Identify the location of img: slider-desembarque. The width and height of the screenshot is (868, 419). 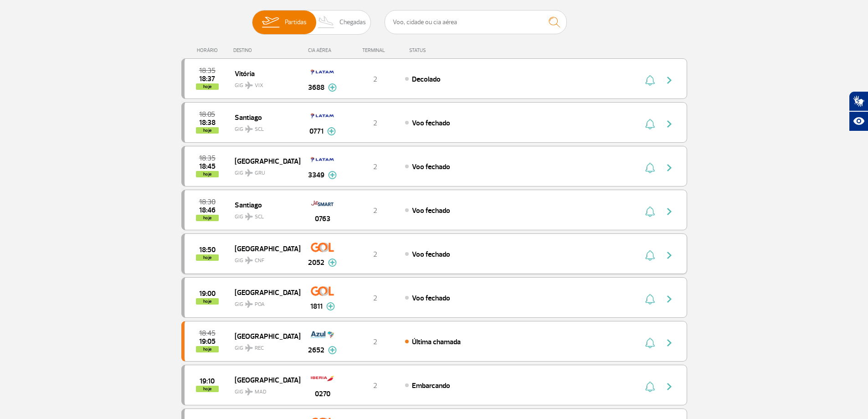
(326, 22).